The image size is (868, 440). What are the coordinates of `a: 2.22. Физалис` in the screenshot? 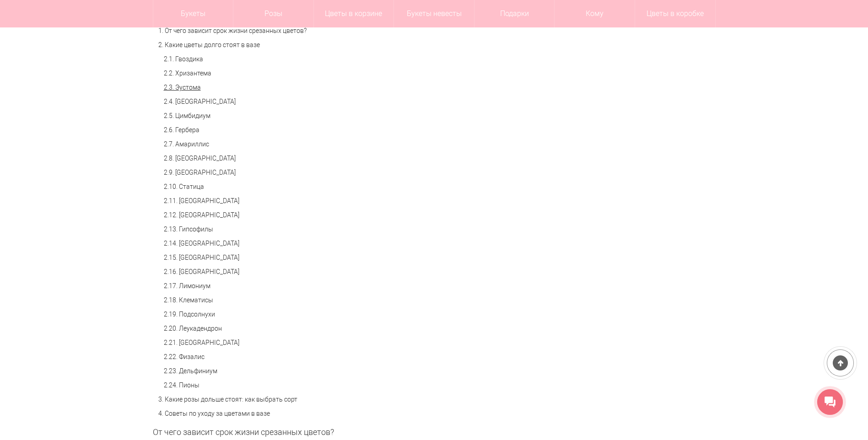 It's located at (184, 357).